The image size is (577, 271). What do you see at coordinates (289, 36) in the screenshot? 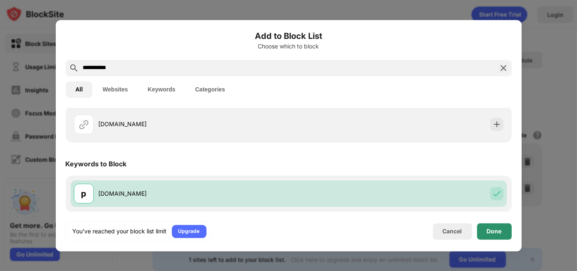
I see `h6: Add to Block List` at bounding box center [289, 36].